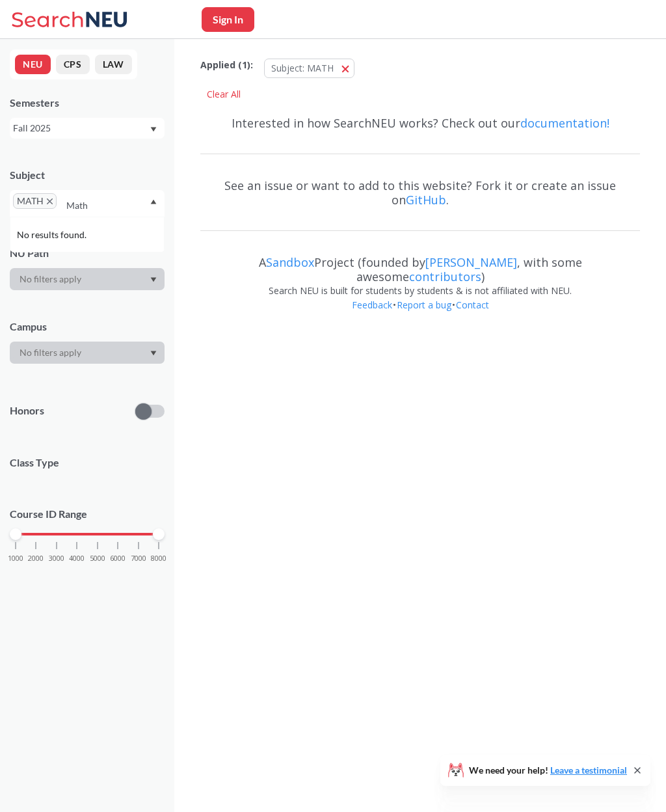 Image resolution: width=666 pixels, height=812 pixels. Describe the element at coordinates (290, 262) in the screenshot. I see `a: Sandbox` at that location.